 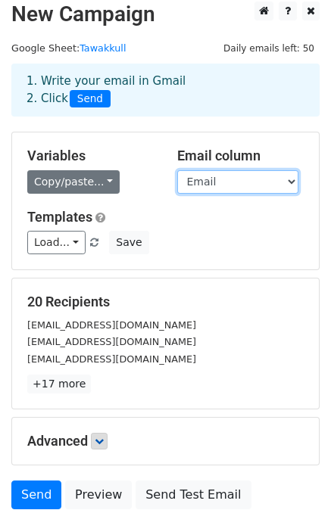 What do you see at coordinates (73, 182) in the screenshot?
I see `a: Copy/paste...` at bounding box center [73, 182].